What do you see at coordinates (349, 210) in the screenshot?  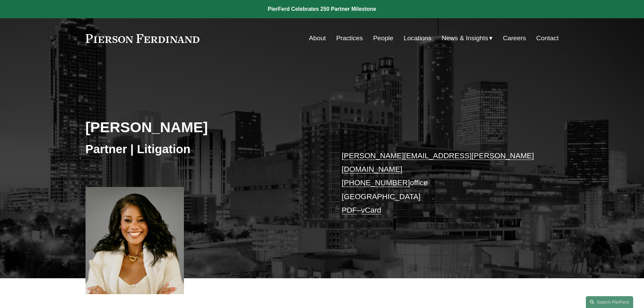 I see `a: PDF` at bounding box center [349, 210].